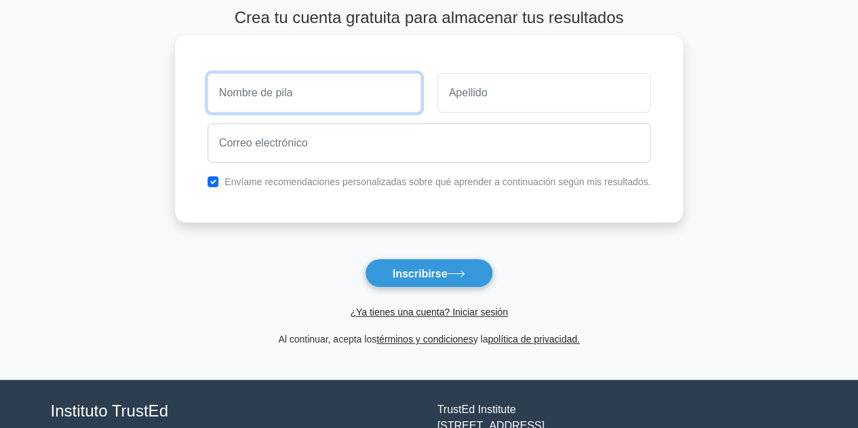 This screenshot has height=428, width=858. Describe the element at coordinates (544, 93) in the screenshot. I see `input: Apellido` at that location.